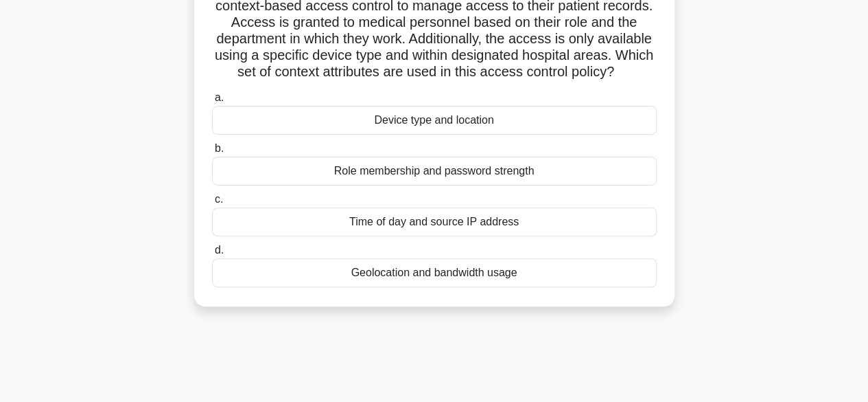 This screenshot has width=868, height=402. What do you see at coordinates (219, 199) in the screenshot?
I see `span: c.` at bounding box center [219, 199].